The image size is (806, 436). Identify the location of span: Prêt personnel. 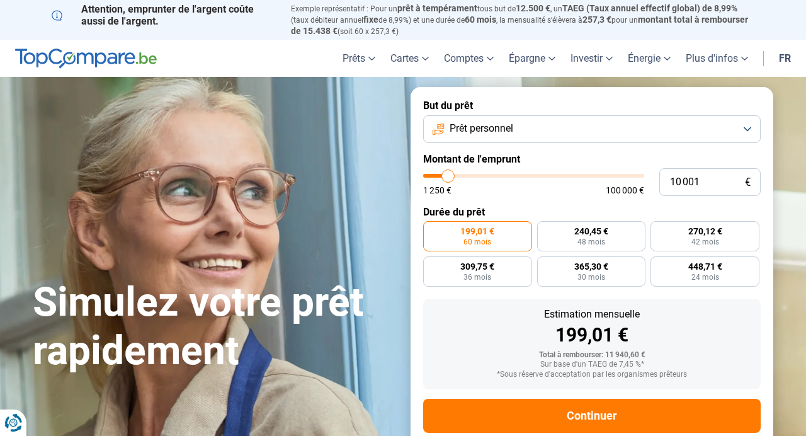
(481, 128).